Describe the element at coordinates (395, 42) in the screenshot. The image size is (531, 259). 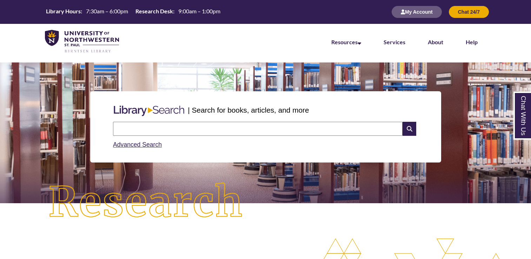
I see `a: Services` at that location.